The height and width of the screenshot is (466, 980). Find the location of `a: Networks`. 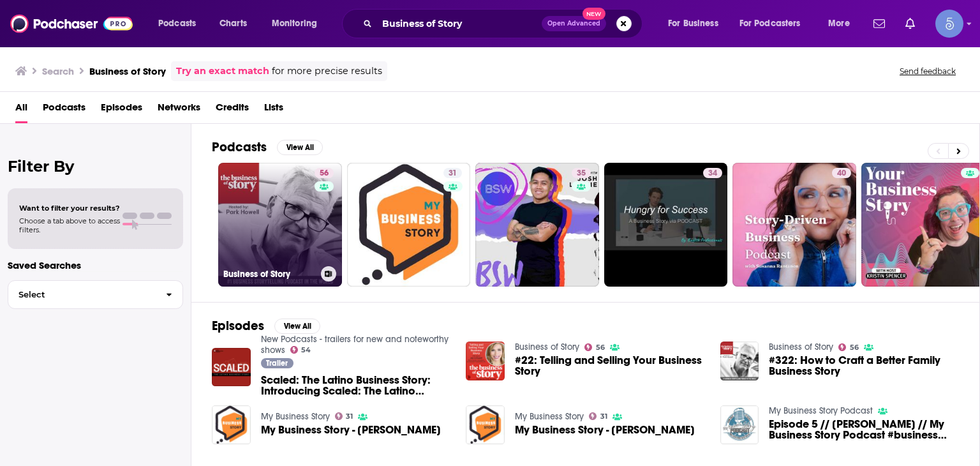

a: Networks is located at coordinates (179, 110).